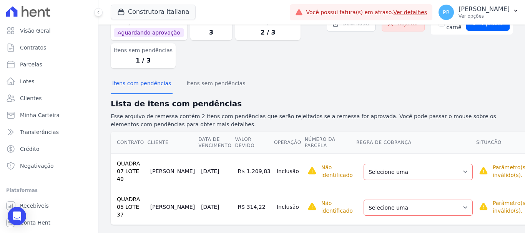 Image resolution: width=525 pixels, height=233 pixels. I want to click on a: Minha Carteira, so click(49, 115).